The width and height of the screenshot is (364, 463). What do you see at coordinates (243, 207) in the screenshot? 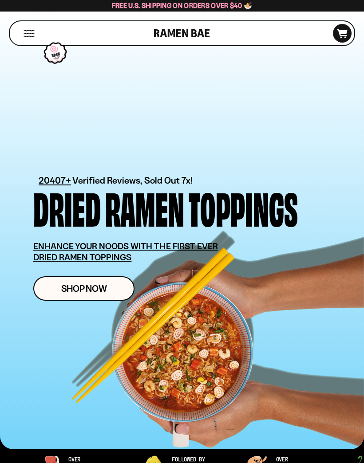
I see `div: Toppings` at bounding box center [243, 207].